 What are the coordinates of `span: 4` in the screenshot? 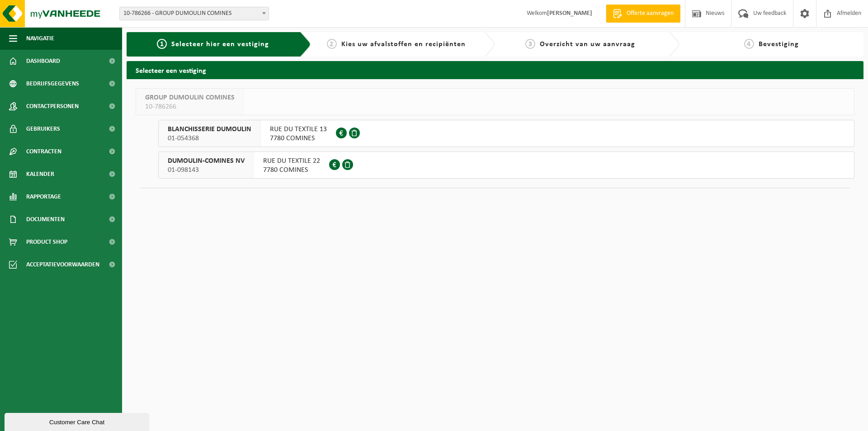 It's located at (749, 44).